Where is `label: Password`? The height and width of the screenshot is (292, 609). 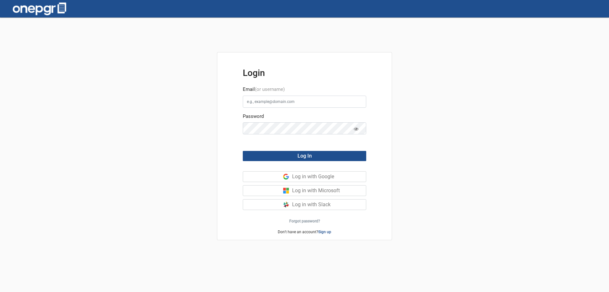 label: Password is located at coordinates (253, 116).